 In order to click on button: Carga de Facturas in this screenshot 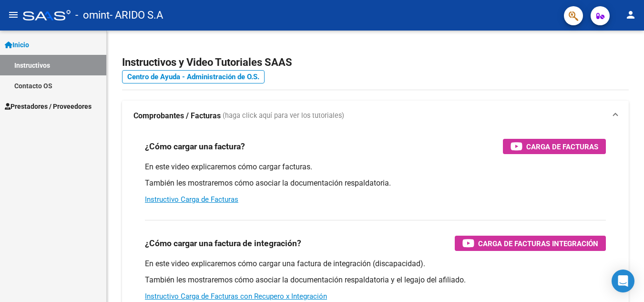, I will do `click(555, 146)`.